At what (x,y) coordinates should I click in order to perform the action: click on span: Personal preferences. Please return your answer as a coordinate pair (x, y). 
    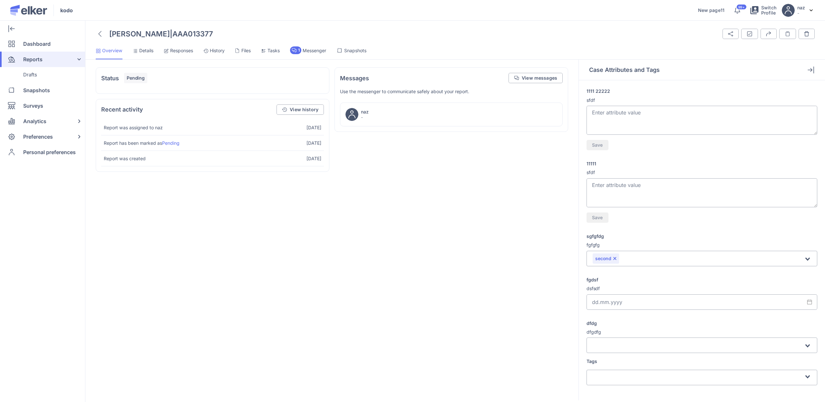
    Looking at the image, I should click on (49, 152).